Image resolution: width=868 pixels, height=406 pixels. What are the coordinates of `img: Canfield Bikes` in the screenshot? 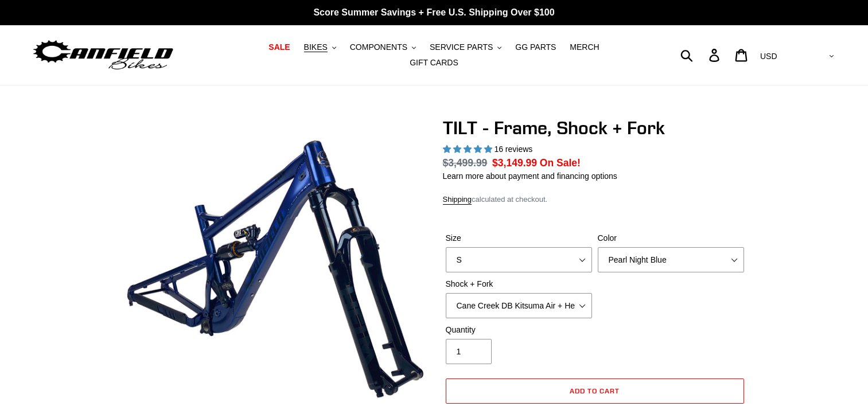 It's located at (103, 55).